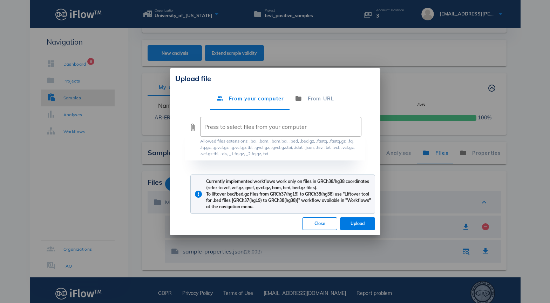  What do you see at coordinates (289, 194) in the screenshot?
I see `div: Currently implemented workflows work only on files in GRCh38/hg38 coordinates (refer to vcf, vcf....` at bounding box center [289, 194].